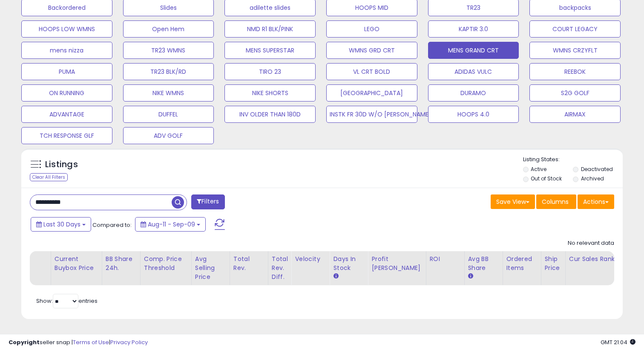 The height and width of the screenshot is (351, 644). What do you see at coordinates (270, 50) in the screenshot?
I see `button: MENS SUPERSTAR` at bounding box center [270, 50].